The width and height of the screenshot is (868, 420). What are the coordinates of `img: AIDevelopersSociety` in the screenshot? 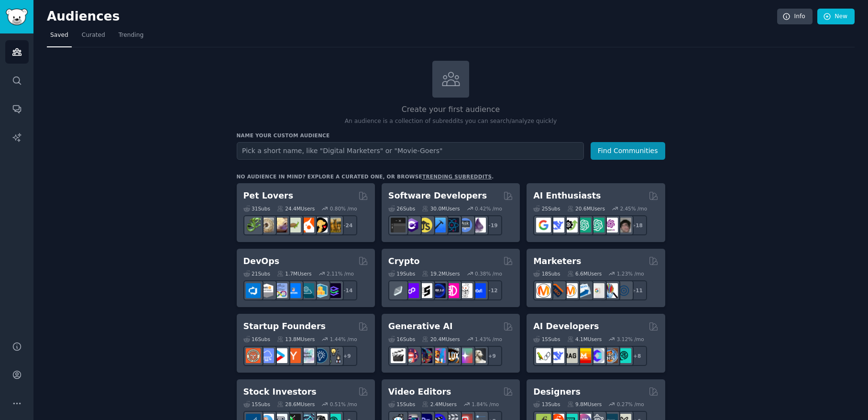 It's located at (624, 355).